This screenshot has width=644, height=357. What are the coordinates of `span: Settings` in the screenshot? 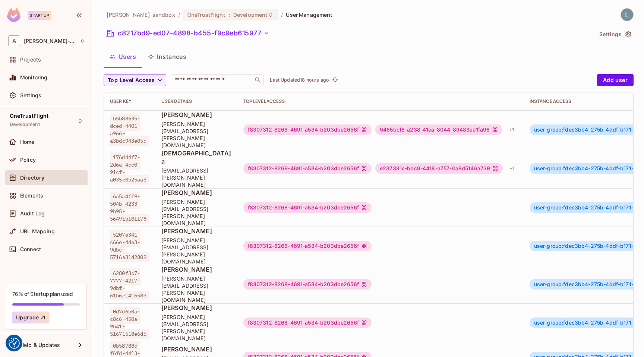 It's located at (30, 95).